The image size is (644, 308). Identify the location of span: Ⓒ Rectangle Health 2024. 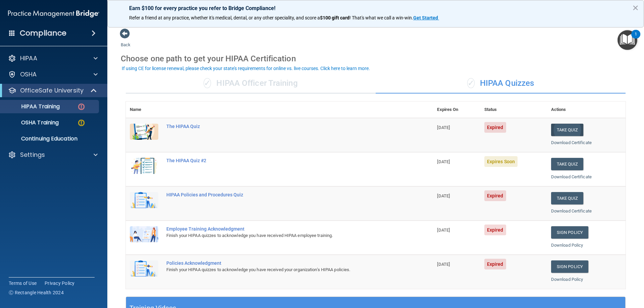
(36, 293).